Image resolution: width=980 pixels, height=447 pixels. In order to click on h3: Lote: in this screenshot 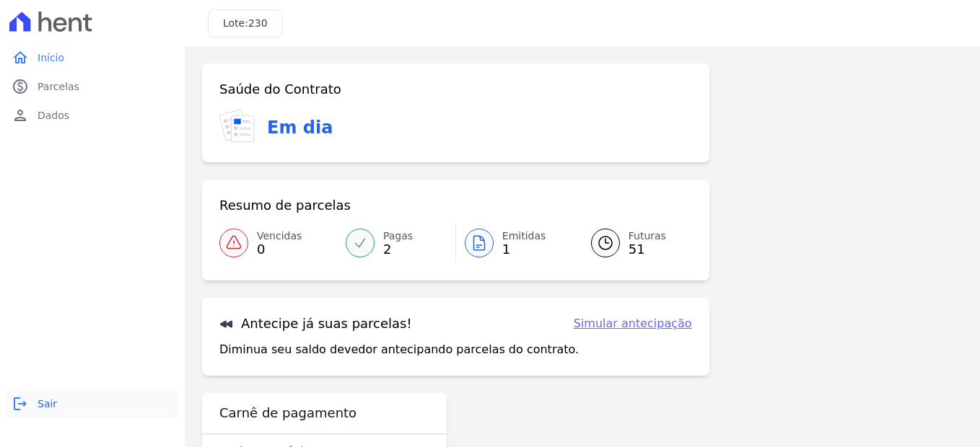, I will do `click(245, 23)`.